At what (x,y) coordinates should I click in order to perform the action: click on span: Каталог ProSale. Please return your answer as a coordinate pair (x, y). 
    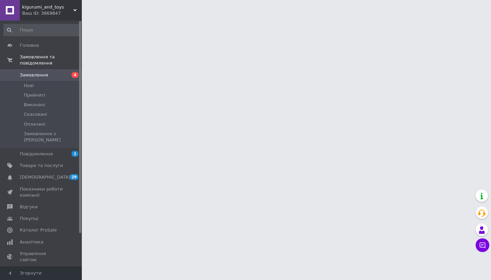
    Looking at the image, I should click on (38, 230).